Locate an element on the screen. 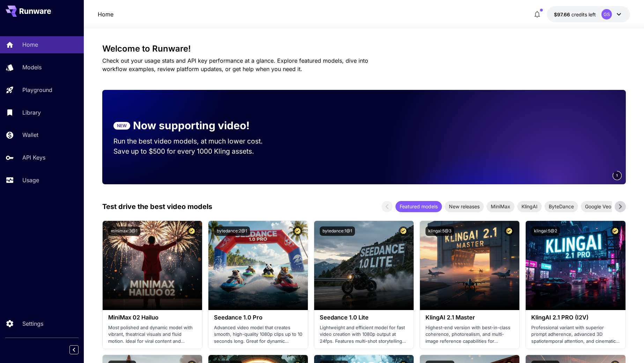  h3: KlingAI 2.1 Master is located at coordinates (470, 318).